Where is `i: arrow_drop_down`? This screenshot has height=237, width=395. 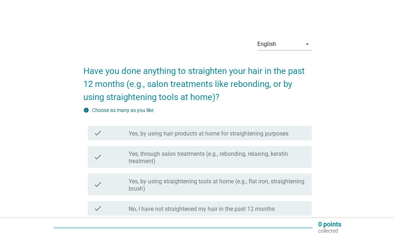
i: arrow_drop_down is located at coordinates (307, 44).